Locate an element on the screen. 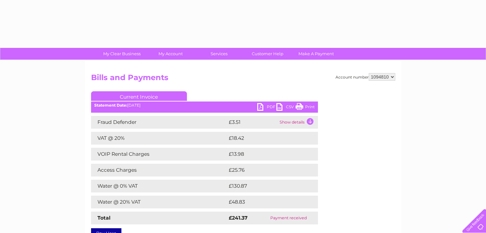  td: Show details is located at coordinates (298, 122).